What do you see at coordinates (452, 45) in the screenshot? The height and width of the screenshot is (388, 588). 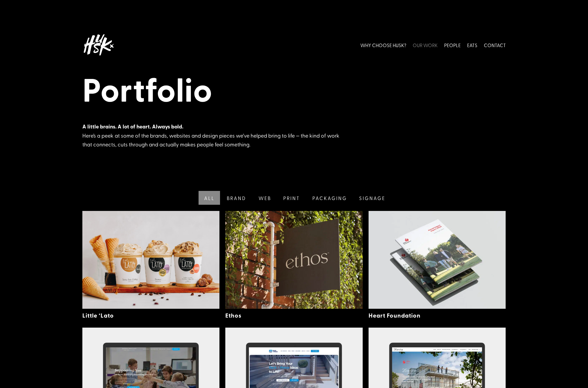 I see `a: PEOPLE` at bounding box center [452, 45].